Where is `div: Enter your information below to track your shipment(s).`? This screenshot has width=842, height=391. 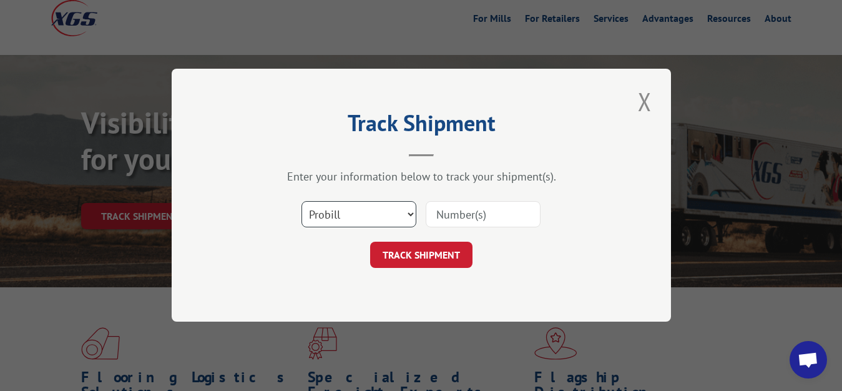
div: Enter your information below to track your shipment(s). is located at coordinates (421, 177).